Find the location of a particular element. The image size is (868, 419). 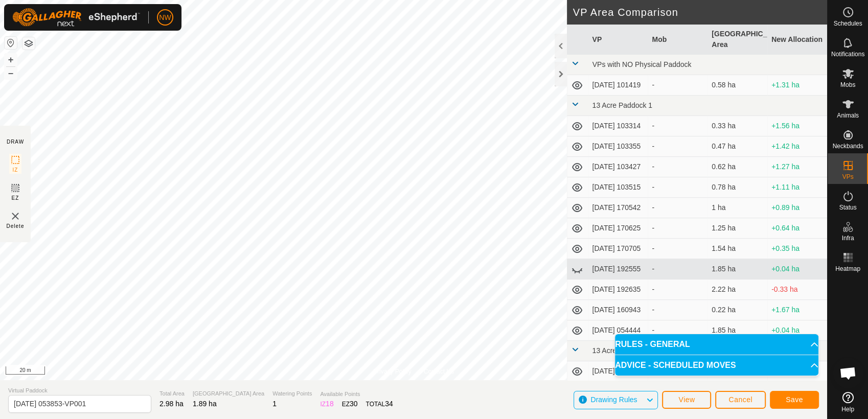

td: +1.27 ha is located at coordinates (797, 167).